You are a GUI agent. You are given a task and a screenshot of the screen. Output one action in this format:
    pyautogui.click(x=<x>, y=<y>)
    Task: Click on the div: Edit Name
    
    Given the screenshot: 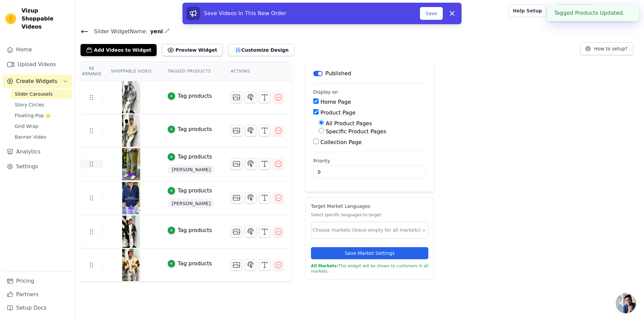 What is the action you would take?
    pyautogui.click(x=167, y=31)
    